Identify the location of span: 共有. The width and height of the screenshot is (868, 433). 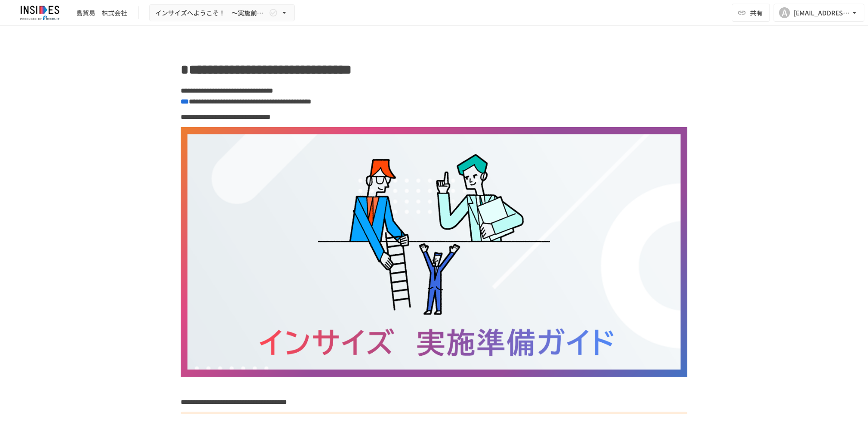
(756, 13).